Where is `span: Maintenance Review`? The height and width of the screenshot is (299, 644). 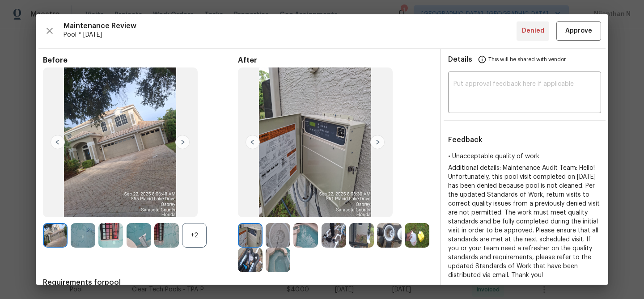
span: Maintenance Review is located at coordinates (290, 26).